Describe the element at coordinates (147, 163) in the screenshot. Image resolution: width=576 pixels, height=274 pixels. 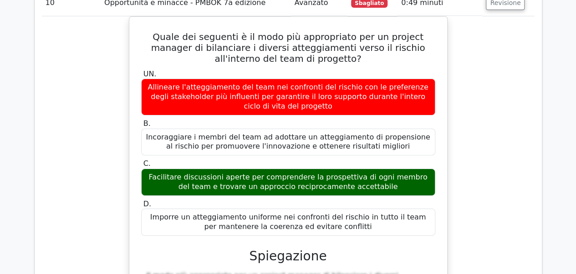
I see `font: C.` at that location.